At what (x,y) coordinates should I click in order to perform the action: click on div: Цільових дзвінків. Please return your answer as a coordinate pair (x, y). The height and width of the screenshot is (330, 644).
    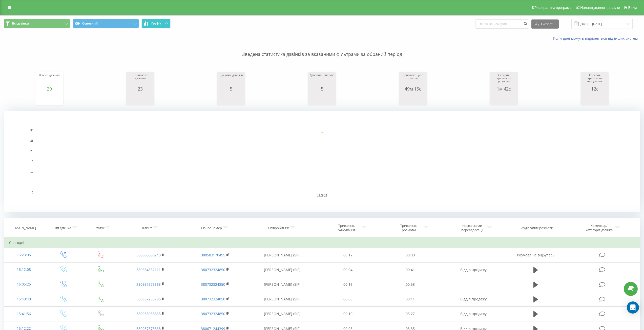
    Looking at the image, I should click on (231, 80).